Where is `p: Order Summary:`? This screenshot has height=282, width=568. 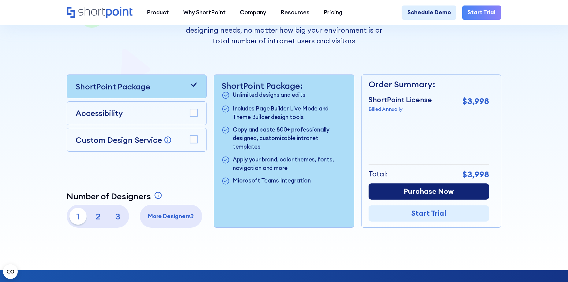 p: Order Summary: is located at coordinates (428, 84).